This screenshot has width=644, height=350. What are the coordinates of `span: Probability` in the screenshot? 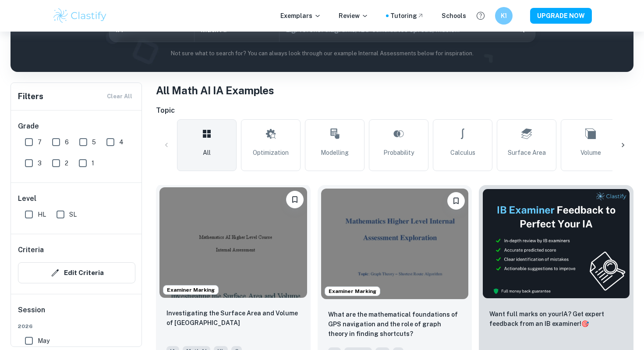 It's located at (399, 153).